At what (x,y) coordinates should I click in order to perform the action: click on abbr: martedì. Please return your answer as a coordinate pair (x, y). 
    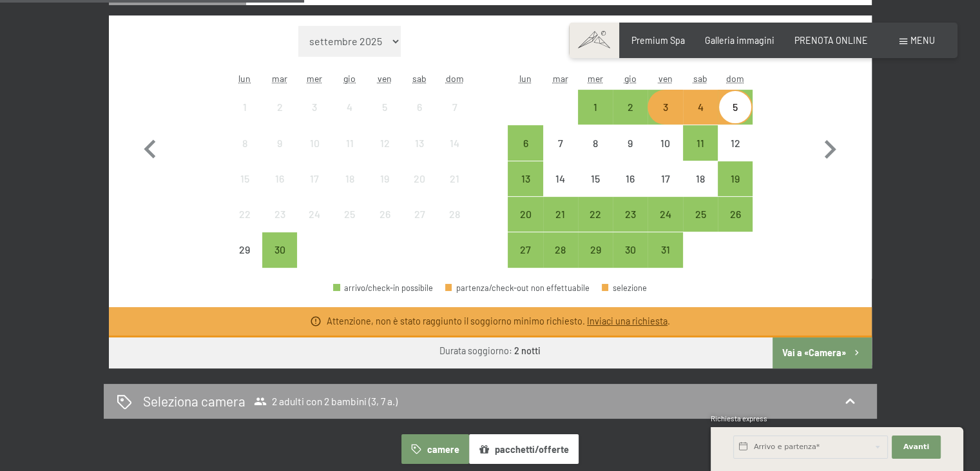
    Looking at the image, I should click on (280, 78).